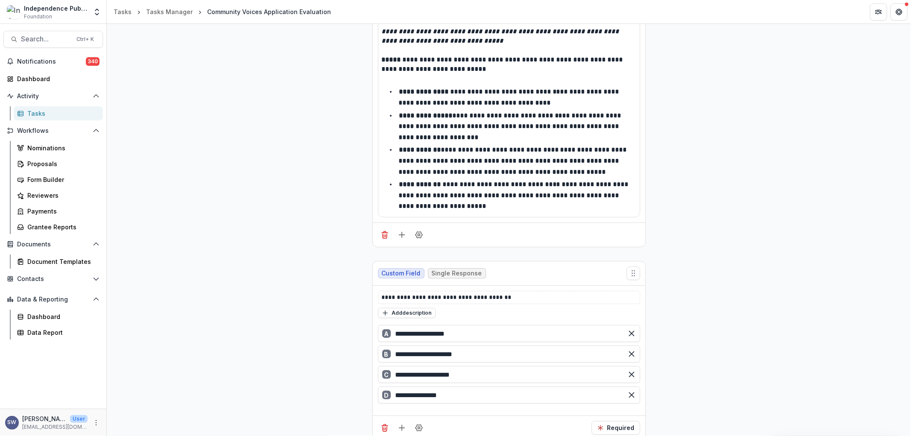 This screenshot has width=911, height=436. I want to click on div: Reviewers, so click(61, 195).